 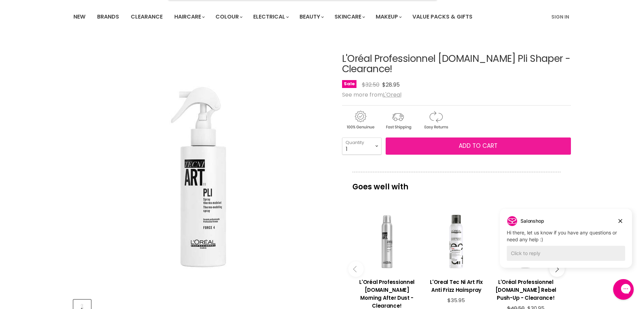 I want to click on a: New, so click(x=79, y=17).